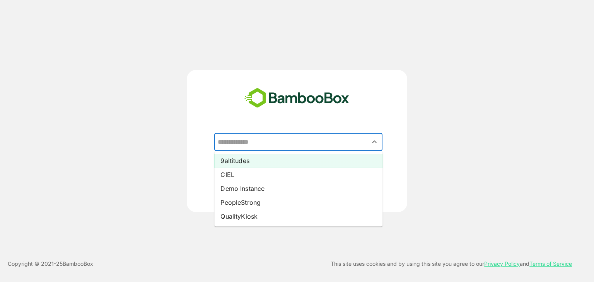 This screenshot has height=282, width=594. Describe the element at coordinates (298, 161) in the screenshot. I see `li: 9altitudes` at that location.